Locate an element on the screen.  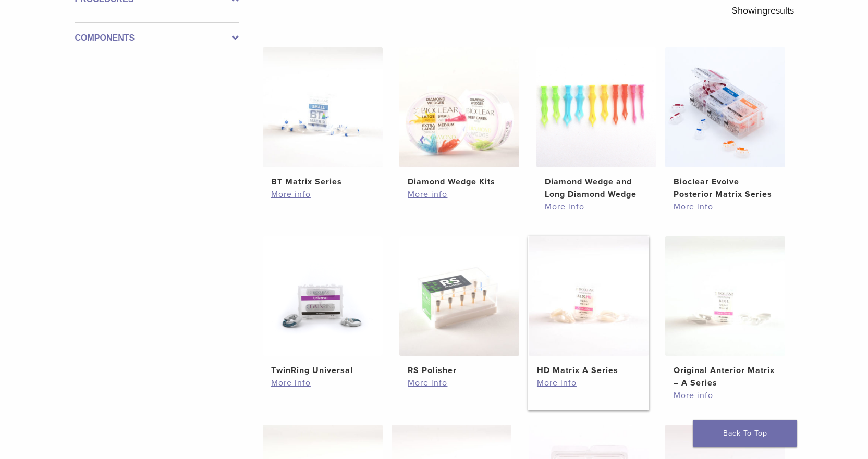
label: Components is located at coordinates (157, 38).